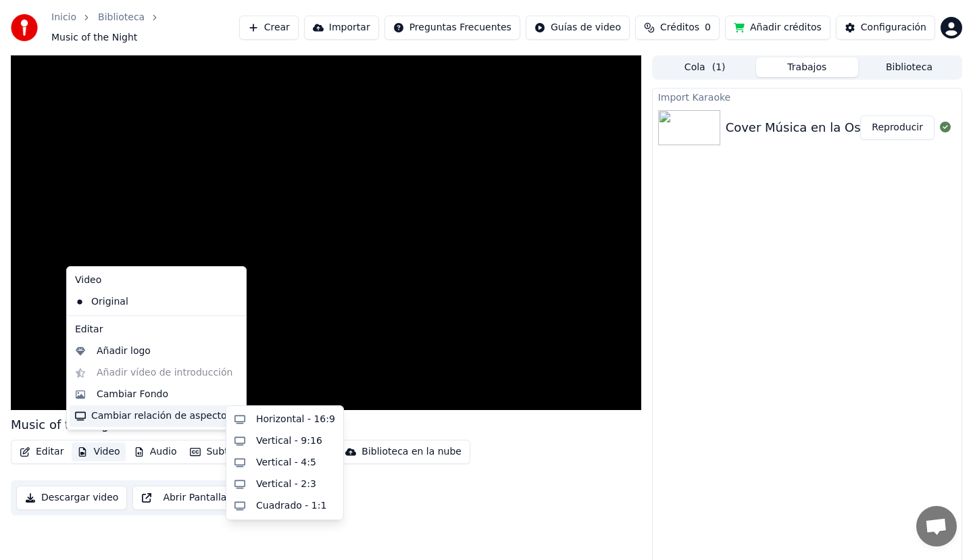  What do you see at coordinates (24, 28) in the screenshot?
I see `img: youka` at bounding box center [24, 28].